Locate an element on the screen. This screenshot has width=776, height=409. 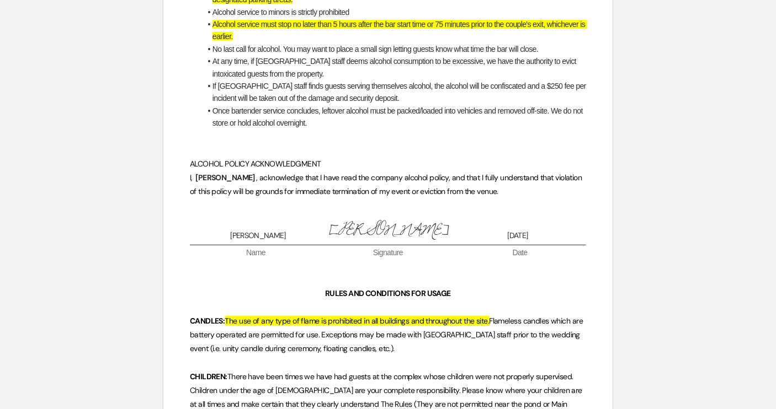
span: Alcohol service to minors is strictly prohibited is located at coordinates (281, 12).